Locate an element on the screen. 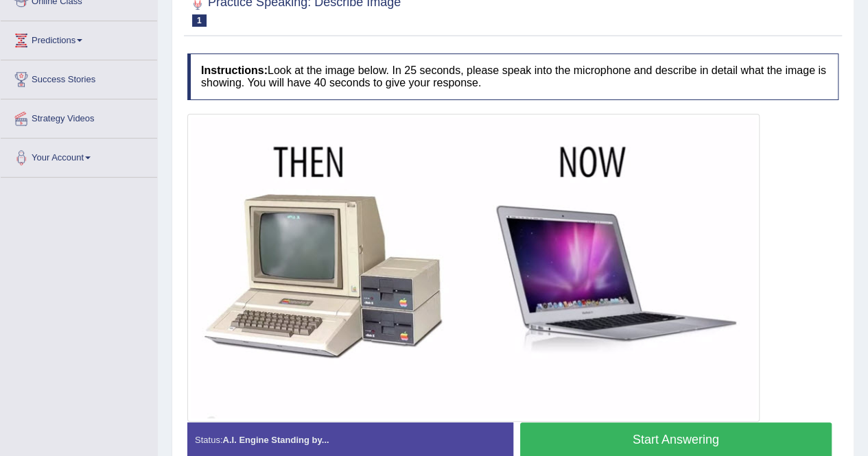  a: Predictions is located at coordinates (79, 39).